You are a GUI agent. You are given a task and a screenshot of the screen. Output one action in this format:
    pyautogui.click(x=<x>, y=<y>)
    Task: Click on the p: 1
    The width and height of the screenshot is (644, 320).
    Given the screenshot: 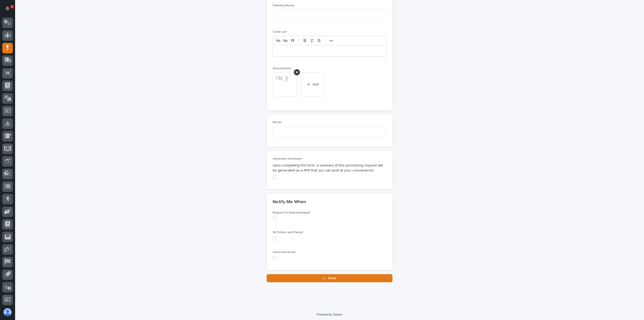 What is the action you would take?
    pyautogui.click(x=12, y=7)
    